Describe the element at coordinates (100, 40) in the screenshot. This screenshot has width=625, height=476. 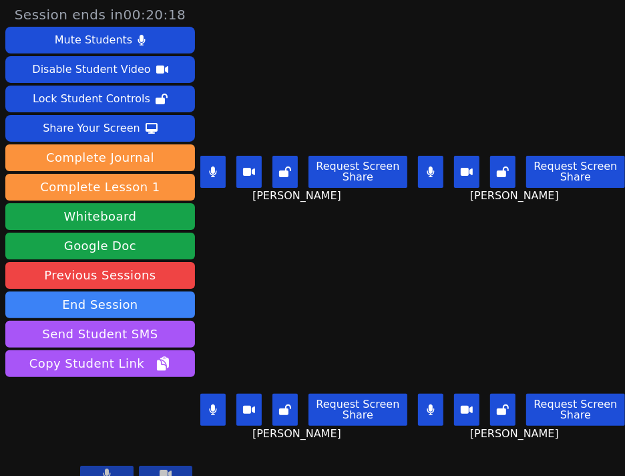
I see `button: Mute Students` at that location.